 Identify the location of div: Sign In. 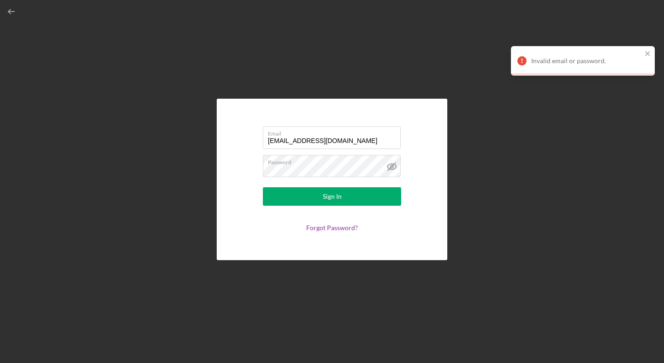
(332, 196).